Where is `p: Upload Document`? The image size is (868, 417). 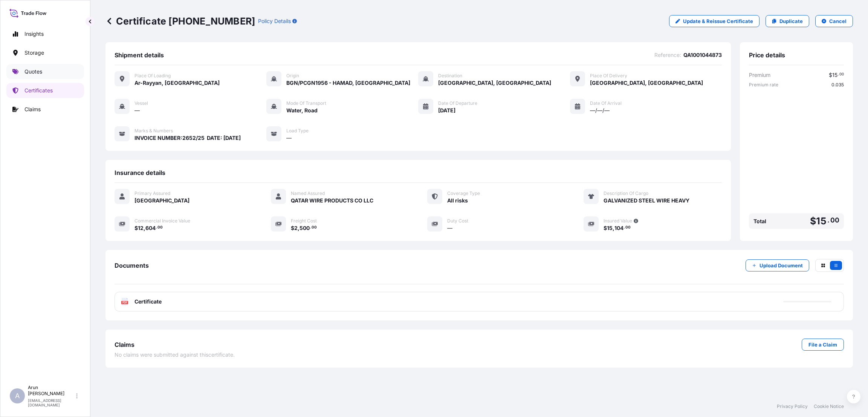 p: Upload Document is located at coordinates (780, 265).